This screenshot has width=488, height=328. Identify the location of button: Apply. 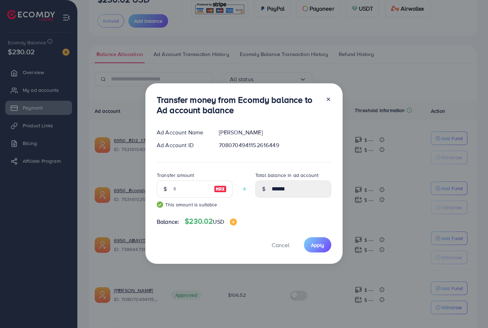
(317, 245).